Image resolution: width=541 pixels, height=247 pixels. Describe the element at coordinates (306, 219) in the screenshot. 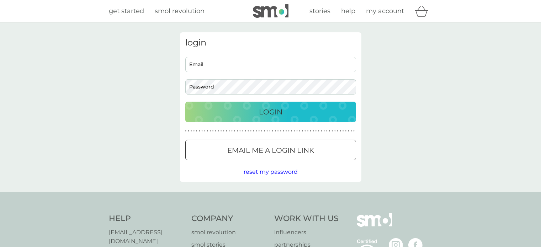

I see `h4: Work With Us` at that location.